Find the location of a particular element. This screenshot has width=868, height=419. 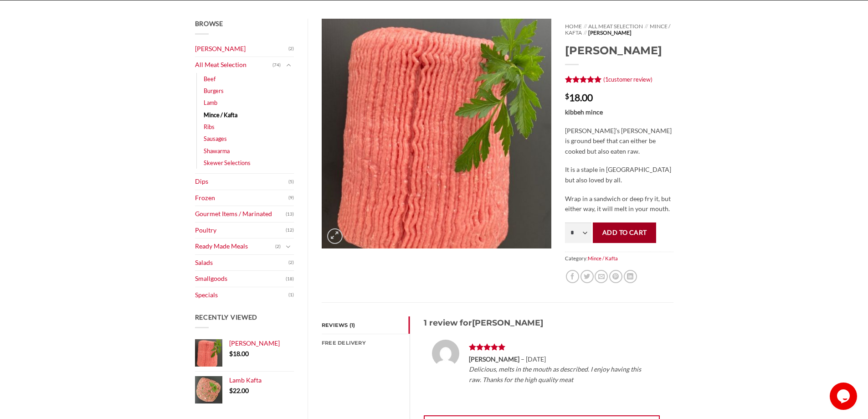

a: Frozen is located at coordinates (242, 198).